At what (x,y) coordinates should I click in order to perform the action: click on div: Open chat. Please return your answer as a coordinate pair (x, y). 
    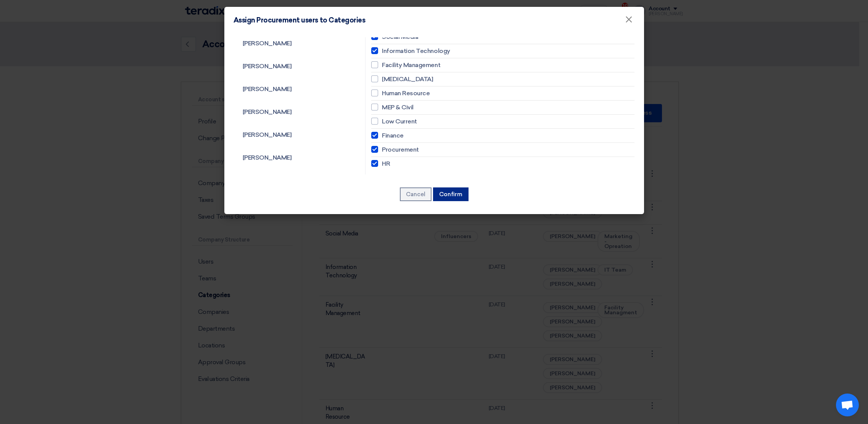
    Looking at the image, I should click on (847, 405).